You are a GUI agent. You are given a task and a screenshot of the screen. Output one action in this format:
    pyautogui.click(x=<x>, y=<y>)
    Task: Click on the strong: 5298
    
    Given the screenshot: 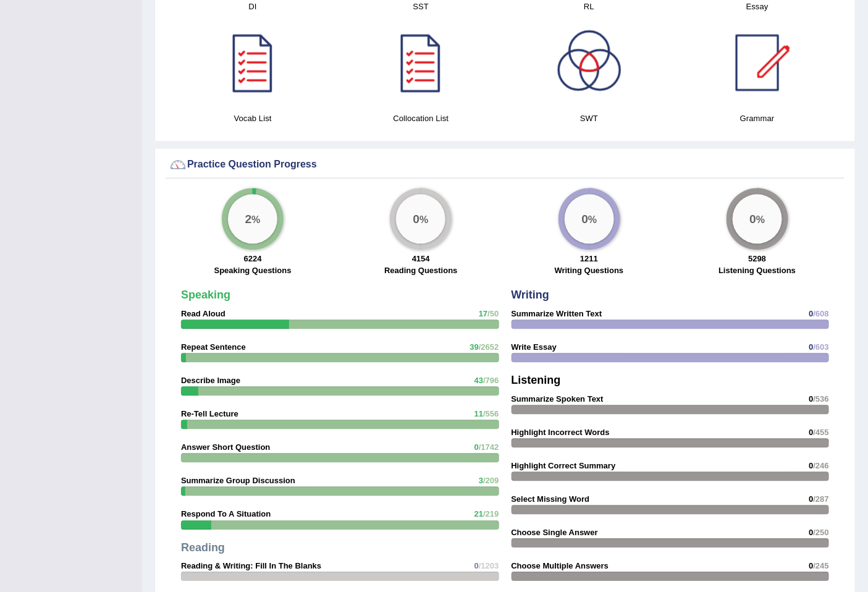 What is the action you would take?
    pyautogui.click(x=757, y=259)
    